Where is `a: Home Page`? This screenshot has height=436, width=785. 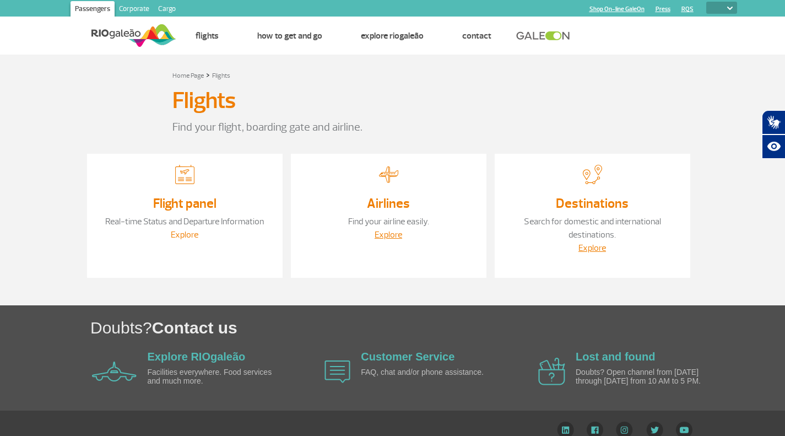
a: Home Page is located at coordinates (188, 75).